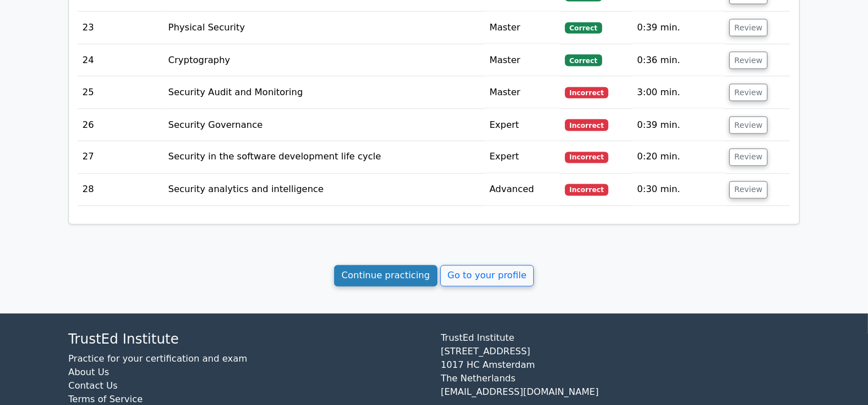  What do you see at coordinates (157, 359) in the screenshot?
I see `a: Practice for your certification and exam` at bounding box center [157, 359].